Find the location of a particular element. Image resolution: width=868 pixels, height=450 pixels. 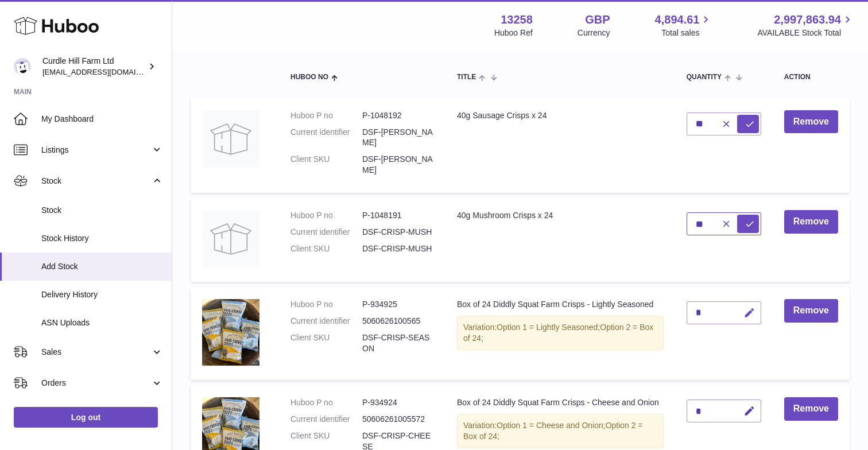

a: 2,997,863.94 AVAILABLE Stock Total is located at coordinates (805, 26).